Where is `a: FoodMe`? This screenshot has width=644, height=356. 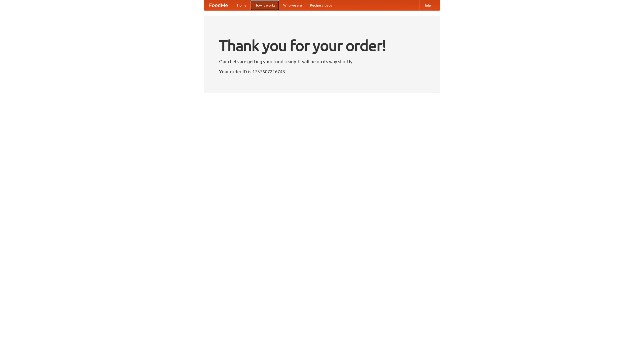 a: FoodMe is located at coordinates (219, 6).